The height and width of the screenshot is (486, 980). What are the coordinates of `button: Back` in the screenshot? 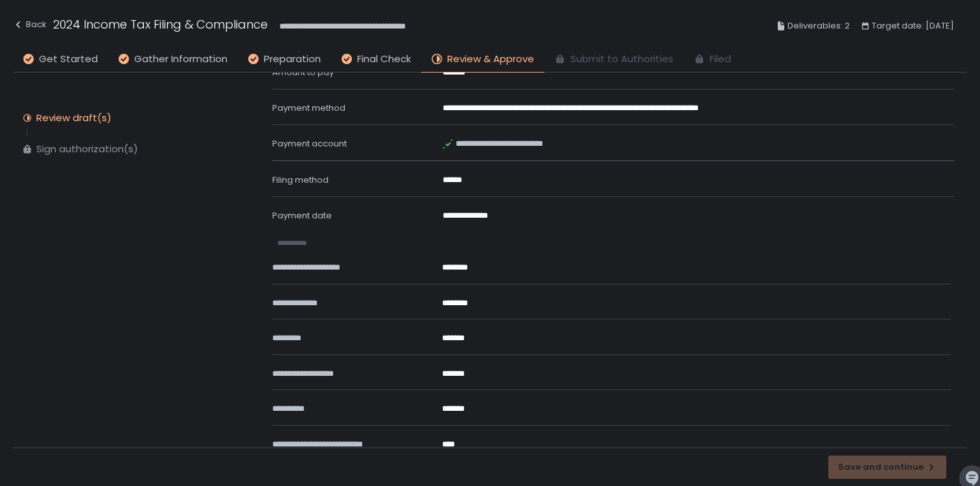 It's located at (30, 26).